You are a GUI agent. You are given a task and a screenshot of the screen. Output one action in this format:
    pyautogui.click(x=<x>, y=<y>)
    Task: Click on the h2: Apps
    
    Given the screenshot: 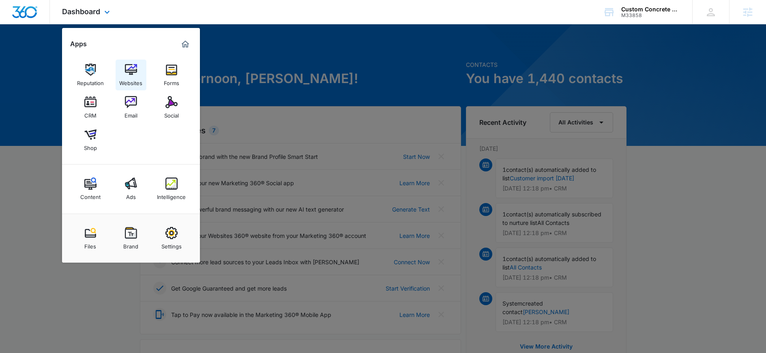 What is the action you would take?
    pyautogui.click(x=78, y=44)
    